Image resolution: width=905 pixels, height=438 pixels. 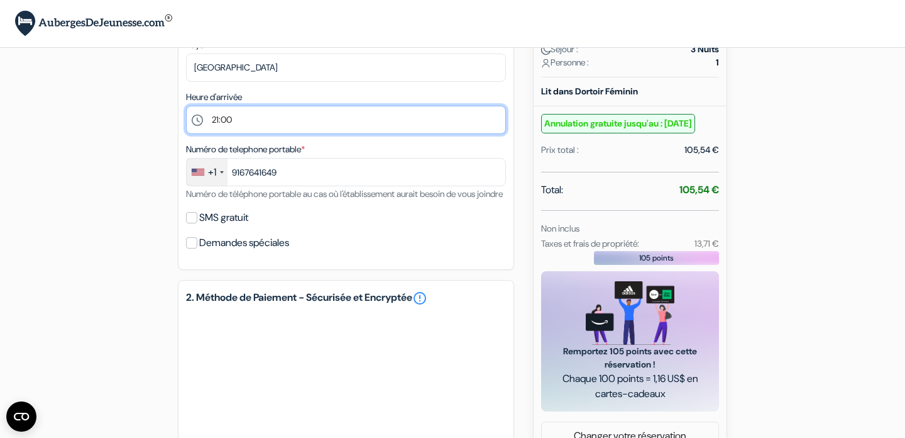 What do you see at coordinates (560, 228) in the screenshot?
I see `small: Non inclus` at bounding box center [560, 228].